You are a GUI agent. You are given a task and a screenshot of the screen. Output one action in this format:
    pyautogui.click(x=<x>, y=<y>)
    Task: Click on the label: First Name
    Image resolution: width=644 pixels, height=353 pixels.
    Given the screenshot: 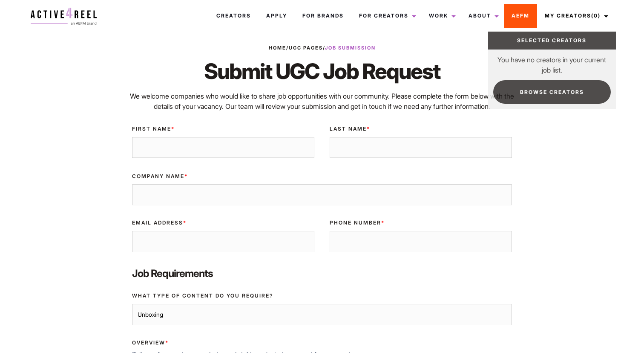 What is the action you would take?
    pyautogui.click(x=223, y=129)
    